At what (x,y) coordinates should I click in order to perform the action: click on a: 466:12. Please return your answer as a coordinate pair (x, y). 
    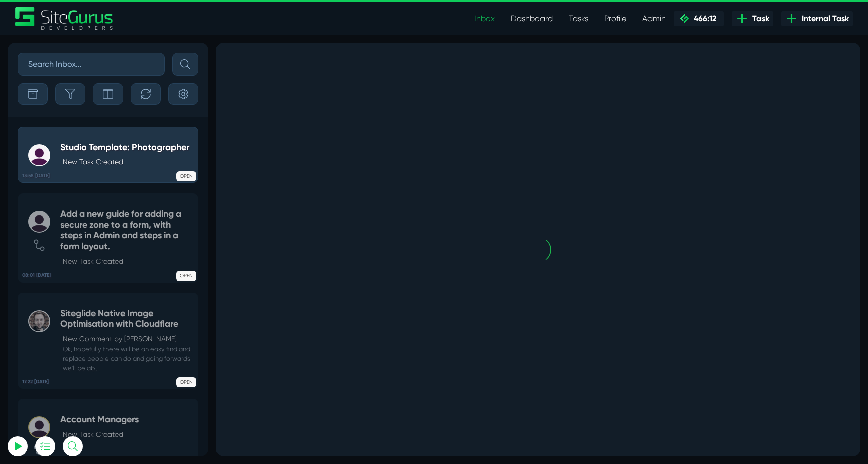
    Looking at the image, I should click on (699, 19).